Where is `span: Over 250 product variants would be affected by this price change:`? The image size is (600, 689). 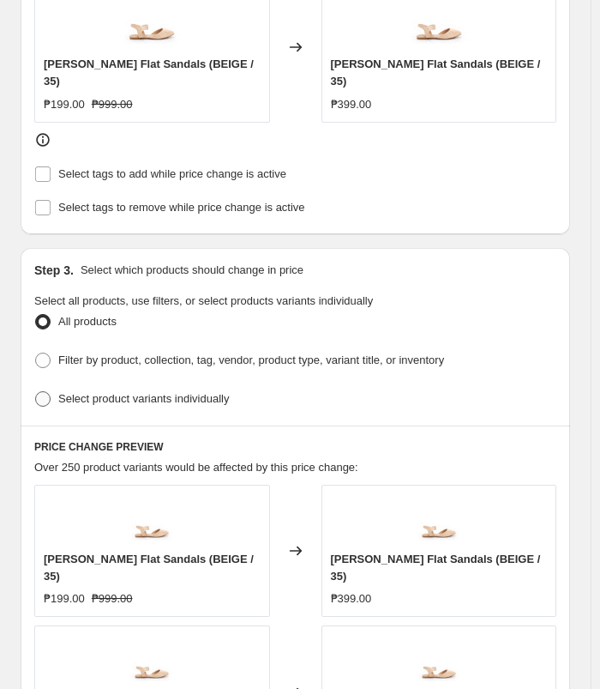 span: Over 250 product variants would be affected by this price change: is located at coordinates (196, 467).